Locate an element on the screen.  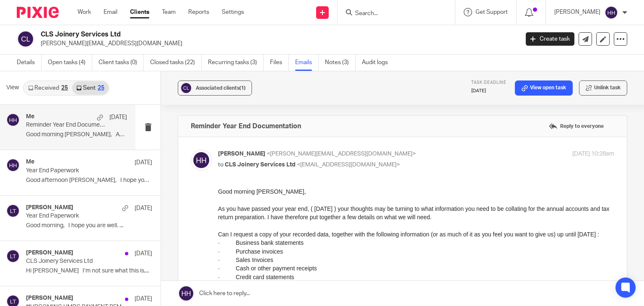
input: Search is located at coordinates (392, 14).